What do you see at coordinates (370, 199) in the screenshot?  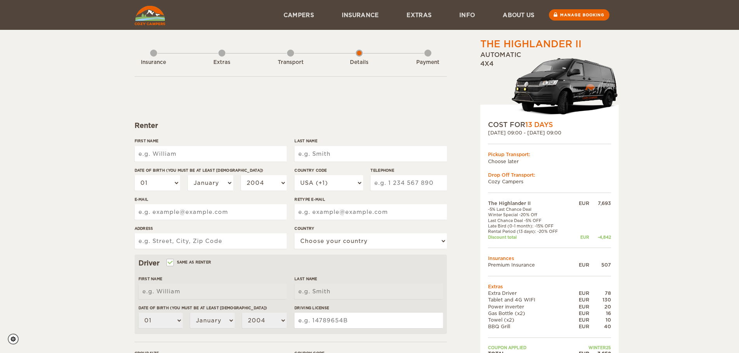 I see `label: Retype E-mail` at bounding box center [370, 199].